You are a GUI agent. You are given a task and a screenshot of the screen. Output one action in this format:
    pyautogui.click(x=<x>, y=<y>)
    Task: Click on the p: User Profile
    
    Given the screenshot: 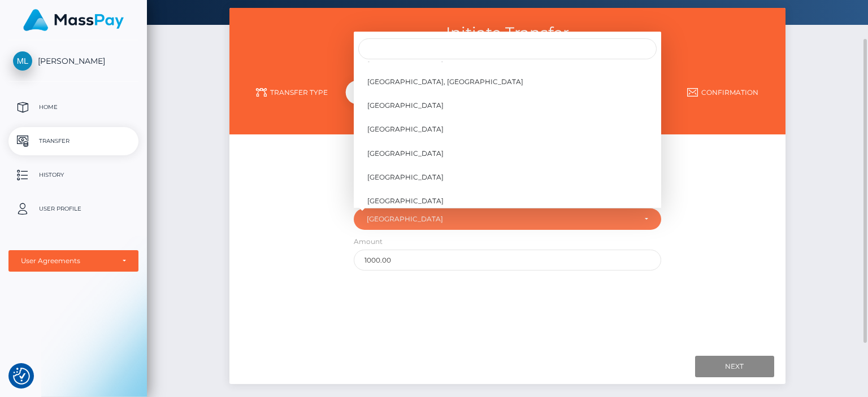 What is the action you would take?
    pyautogui.click(x=73, y=209)
    